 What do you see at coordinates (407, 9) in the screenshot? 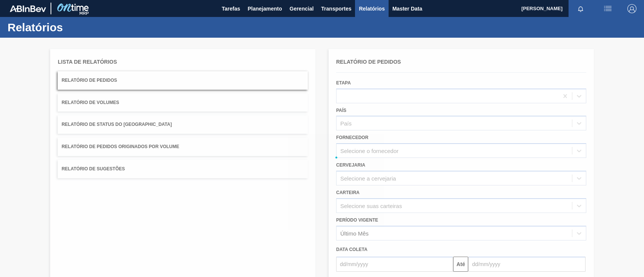
I see `span: Master Data` at bounding box center [407, 9].